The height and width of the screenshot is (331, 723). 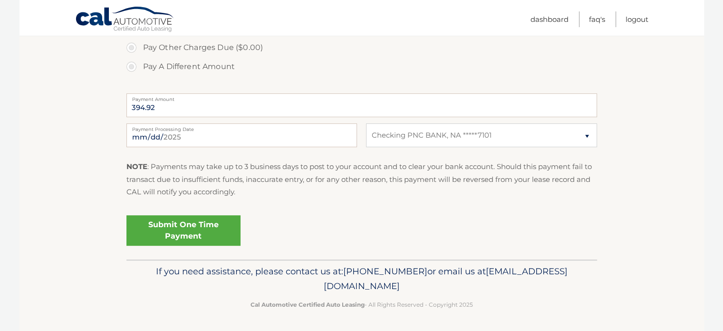 What do you see at coordinates (550, 19) in the screenshot?
I see `a: Dashboard` at bounding box center [550, 19].